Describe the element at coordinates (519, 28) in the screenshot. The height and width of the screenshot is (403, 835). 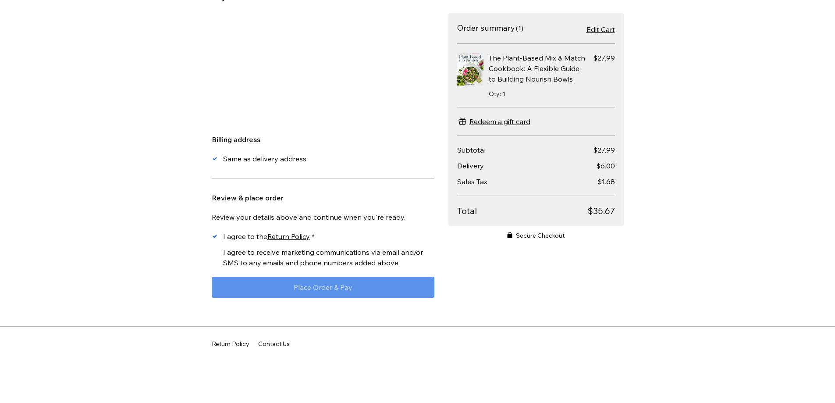
I see `span: Number of items 1` at that location.